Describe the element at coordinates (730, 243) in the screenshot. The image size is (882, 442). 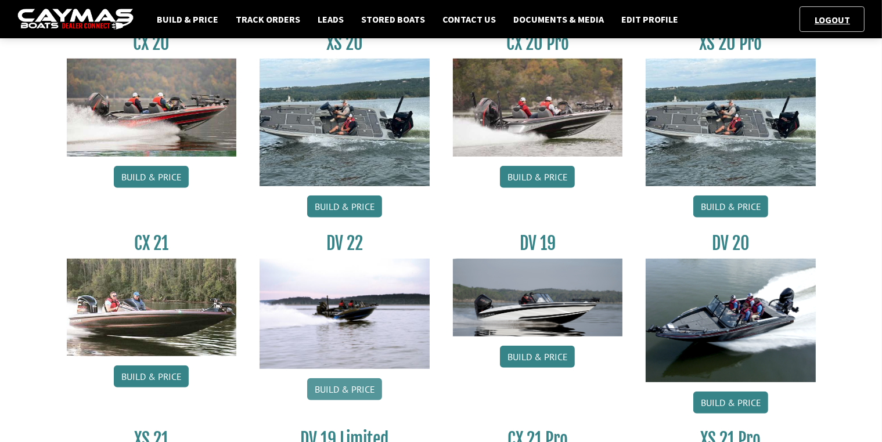
I see `h3: DV 20` at that location.